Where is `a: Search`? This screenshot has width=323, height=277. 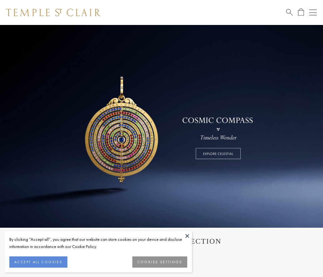
a: Search is located at coordinates (289, 12).